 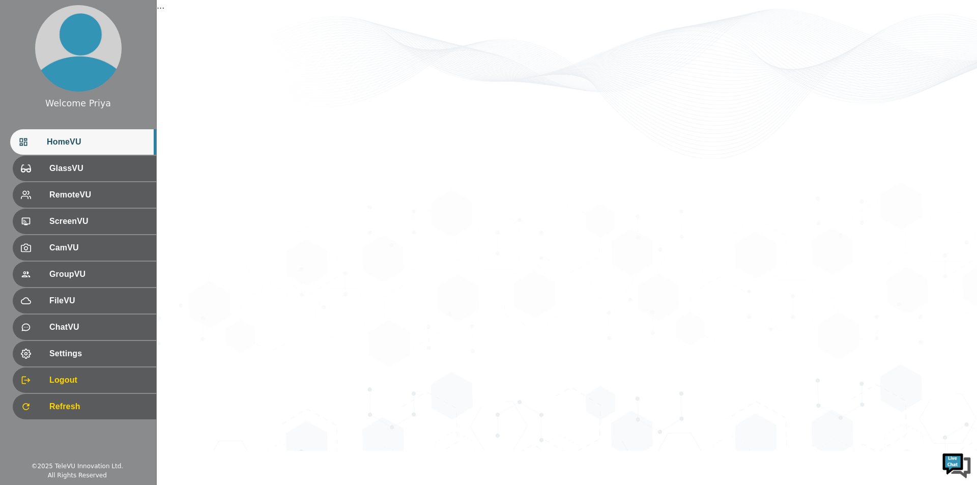 What do you see at coordinates (85, 248) in the screenshot?
I see `div: CamVU` at bounding box center [85, 248].